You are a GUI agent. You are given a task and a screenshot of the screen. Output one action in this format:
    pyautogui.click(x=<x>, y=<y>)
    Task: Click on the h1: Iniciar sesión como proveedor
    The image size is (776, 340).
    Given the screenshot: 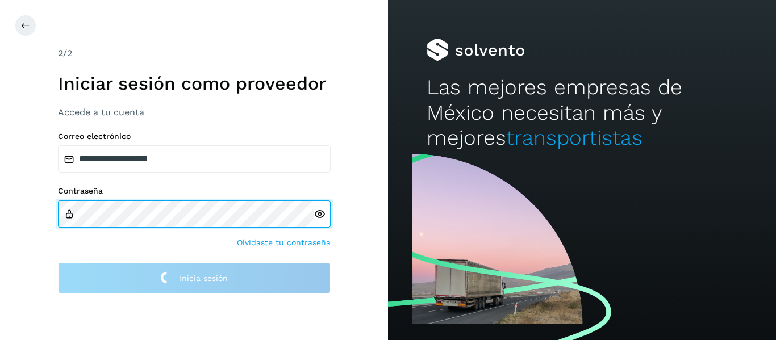 What is the action you would take?
    pyautogui.click(x=194, y=84)
    